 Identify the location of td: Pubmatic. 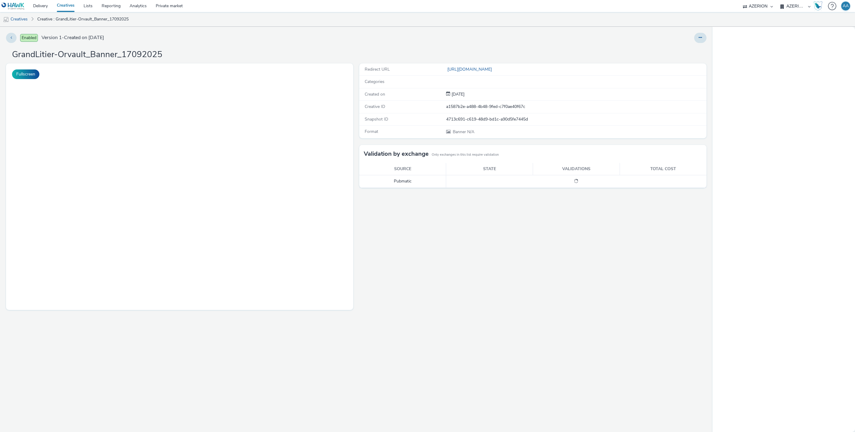
(402, 181).